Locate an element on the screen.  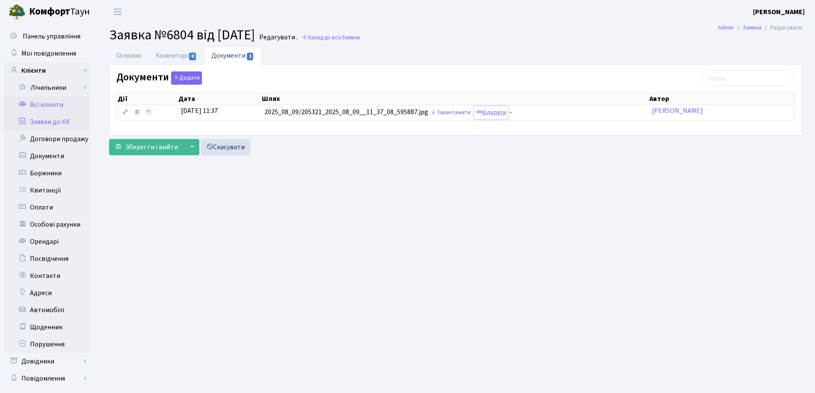
a: Скасувати is located at coordinates (225, 147).